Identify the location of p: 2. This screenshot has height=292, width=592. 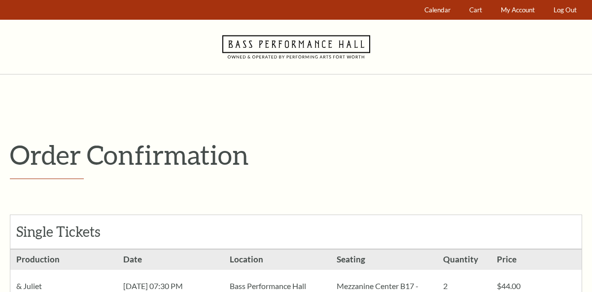
(464, 286).